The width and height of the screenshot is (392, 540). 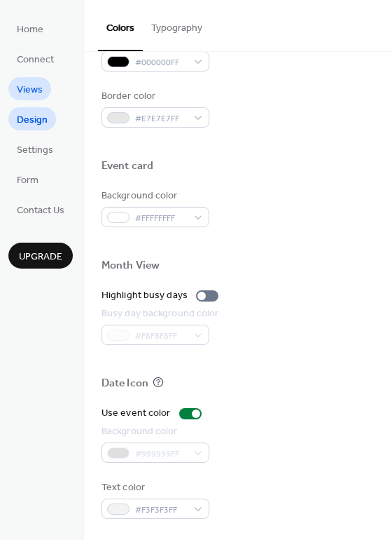 I want to click on div: Highlight busy days, so click(x=144, y=295).